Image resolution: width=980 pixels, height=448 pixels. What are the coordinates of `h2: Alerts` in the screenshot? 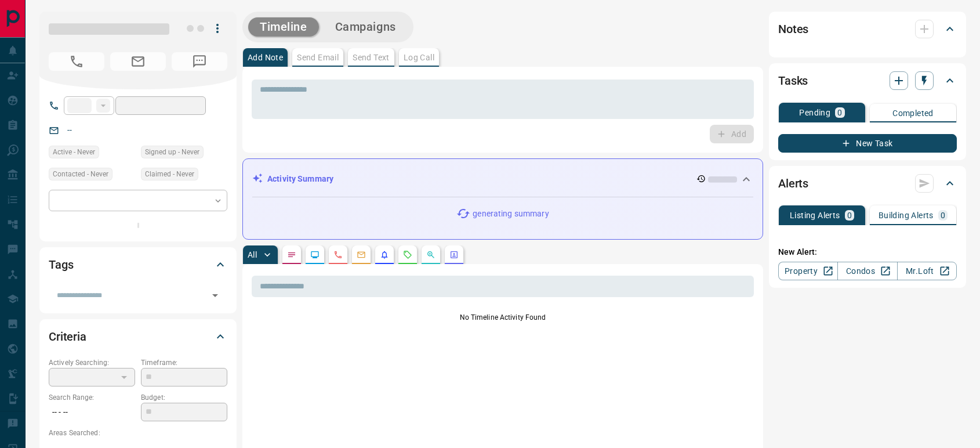 It's located at (793, 183).